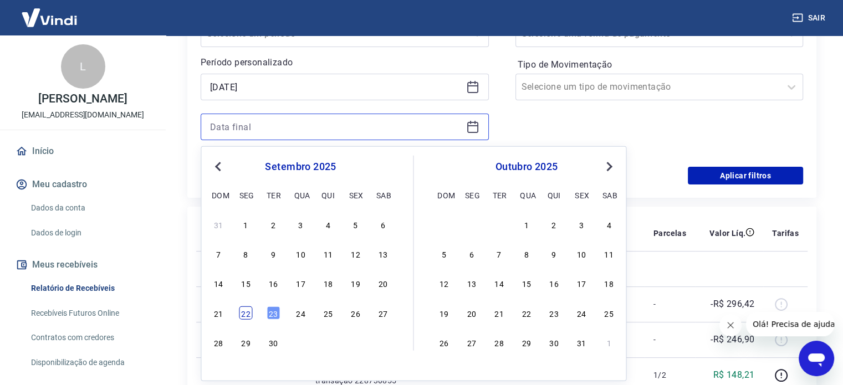  I want to click on div: Choose quinta-feira, 9 de outubro de 2025, so click(554, 254).